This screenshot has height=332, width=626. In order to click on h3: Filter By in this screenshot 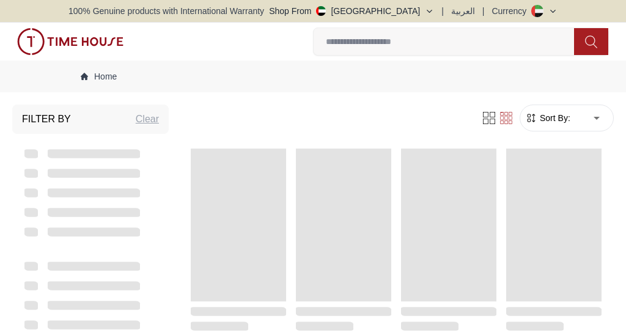, I will do `click(46, 119)`.